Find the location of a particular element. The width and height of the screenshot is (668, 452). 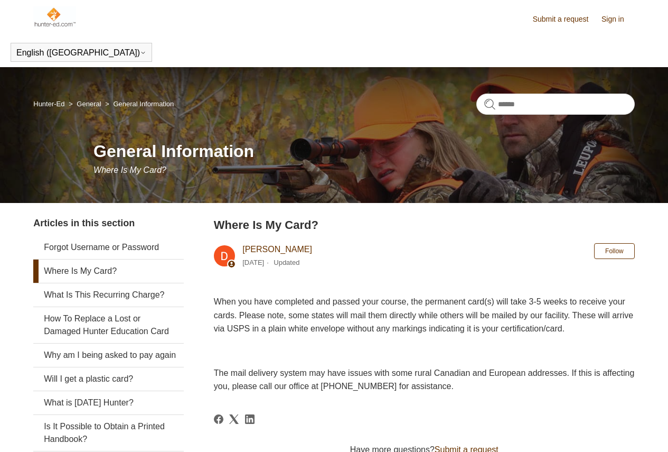

input: Search is located at coordinates (556, 104).